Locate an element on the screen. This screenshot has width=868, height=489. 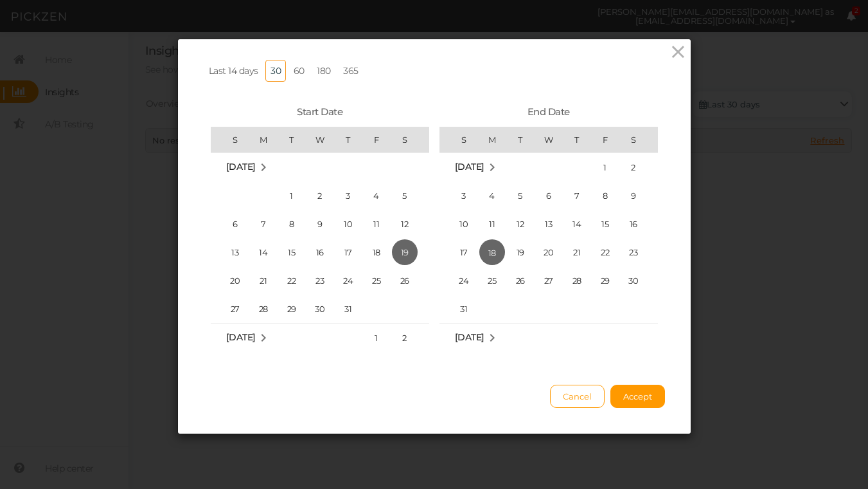
td: Sunday August 31 2025 is located at coordinates (459, 309).